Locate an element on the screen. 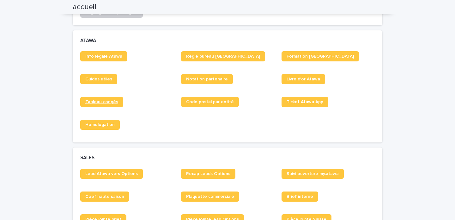 The image size is (455, 220). h2: ATAWA is located at coordinates (88, 41).